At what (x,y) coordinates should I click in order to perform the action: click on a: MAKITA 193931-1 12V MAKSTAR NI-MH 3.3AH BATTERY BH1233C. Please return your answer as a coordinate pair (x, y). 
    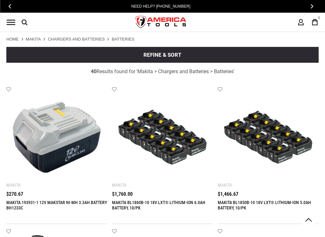
    Looking at the image, I should click on (57, 205).